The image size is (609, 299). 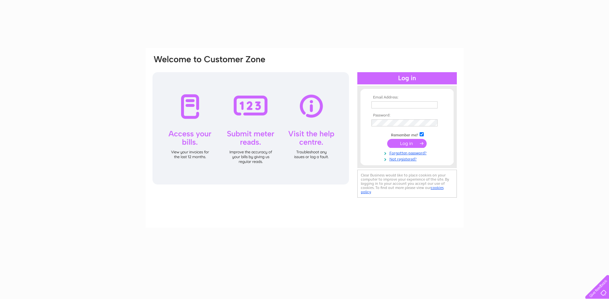 What do you see at coordinates (407, 135) in the screenshot?
I see `td: Remember me?` at bounding box center [407, 135].